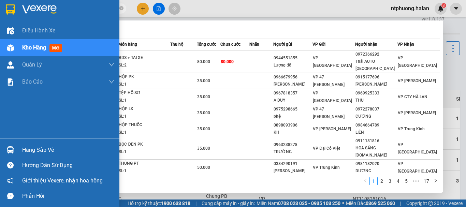  I want to click on span: notification, so click(10, 180).